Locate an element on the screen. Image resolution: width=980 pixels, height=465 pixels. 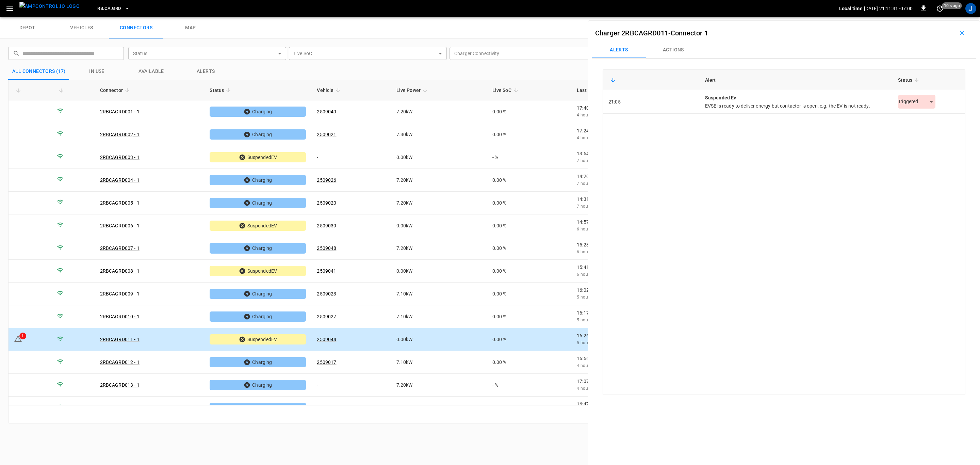
a: 2RBCAGRD003 - 1 is located at coordinates (119, 158).